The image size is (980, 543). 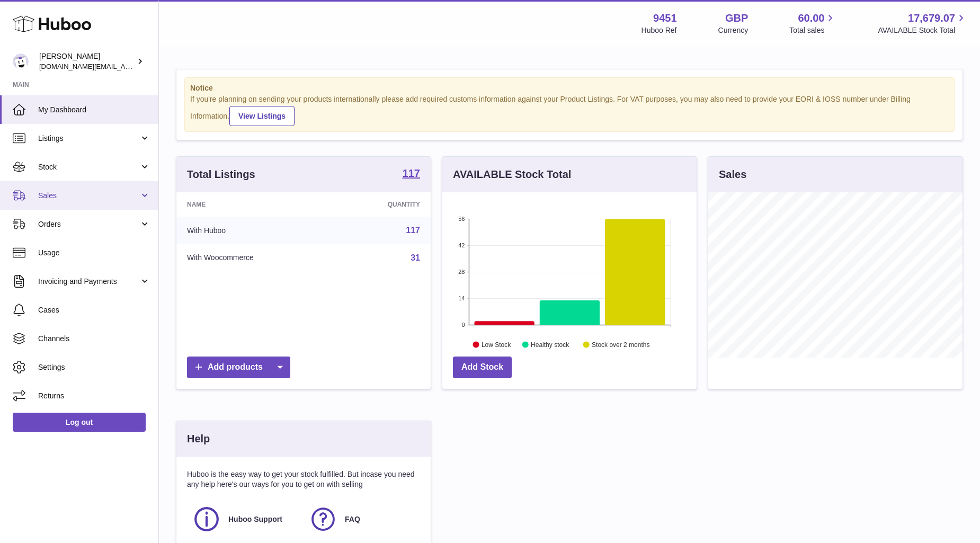 What do you see at coordinates (255, 231) in the screenshot?
I see `td: With Huboo` at bounding box center [255, 231].